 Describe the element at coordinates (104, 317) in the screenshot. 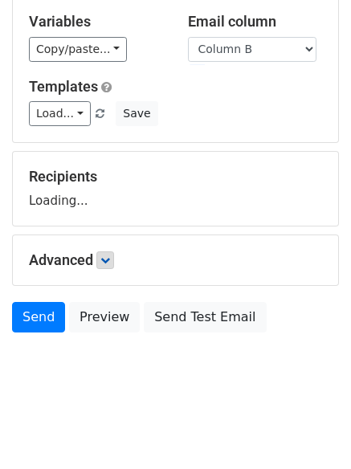

I see `a: Preview` at that location.